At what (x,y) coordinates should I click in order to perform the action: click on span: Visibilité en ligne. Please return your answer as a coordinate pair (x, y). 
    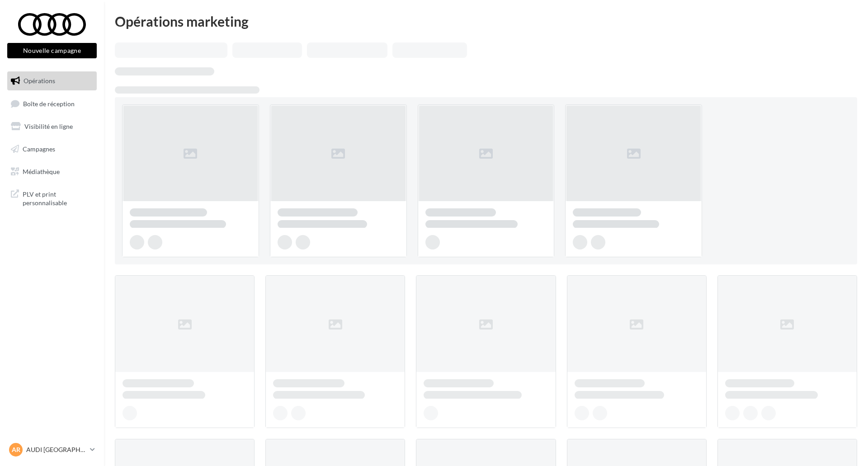
    Looking at the image, I should click on (49, 126).